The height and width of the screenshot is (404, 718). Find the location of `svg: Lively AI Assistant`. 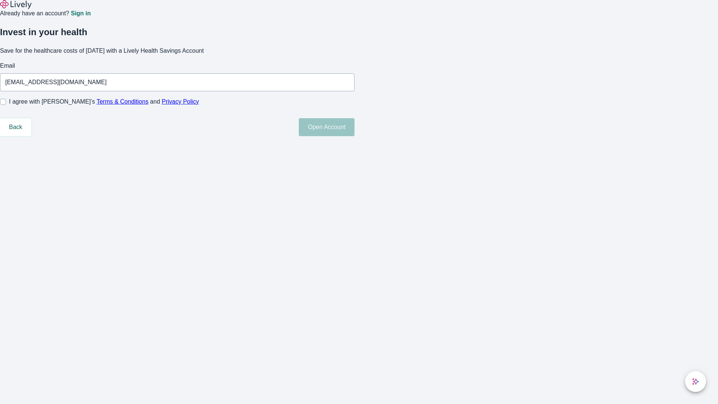

svg: Lively AI Assistant is located at coordinates (695, 381).